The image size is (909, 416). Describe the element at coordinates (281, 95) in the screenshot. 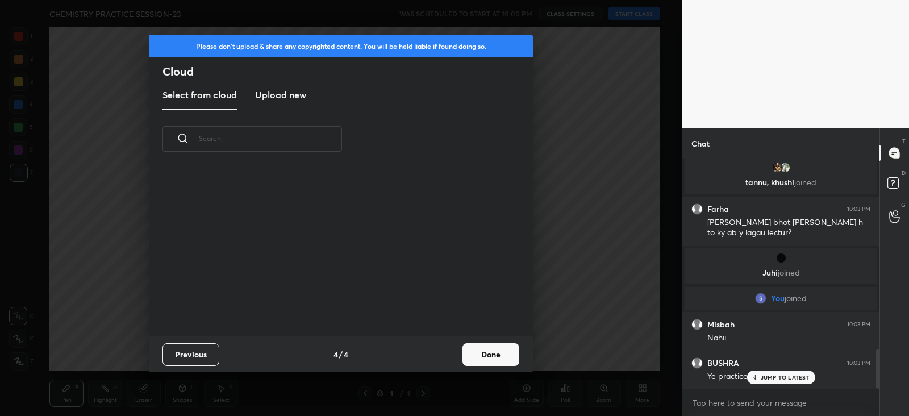

I see `h3: Upload new` at that location.